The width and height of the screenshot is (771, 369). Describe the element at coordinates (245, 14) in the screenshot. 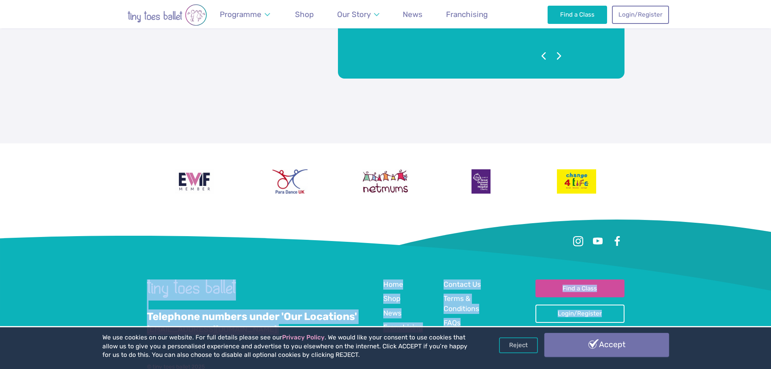

I see `a: Programme` at that location.